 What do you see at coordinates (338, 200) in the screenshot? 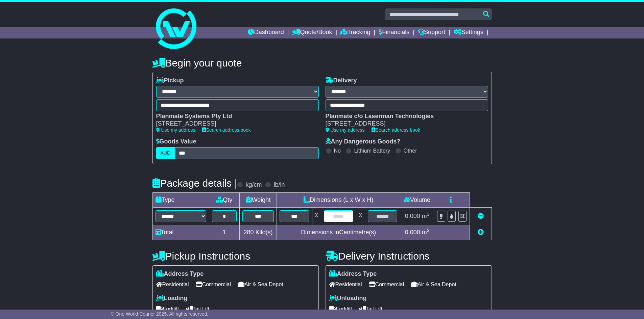
I see `td: Dimensions (L x W x H)` at bounding box center [338, 200].